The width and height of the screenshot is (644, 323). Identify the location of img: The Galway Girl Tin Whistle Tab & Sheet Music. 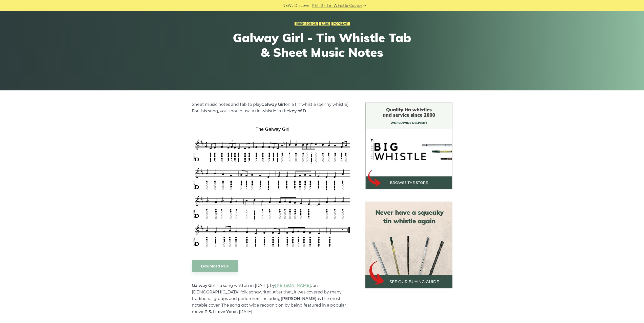
(273, 187).